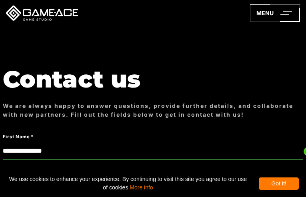 The width and height of the screenshot is (306, 197). What do you see at coordinates (279, 184) in the screenshot?
I see `div: Got it!` at bounding box center [279, 184].